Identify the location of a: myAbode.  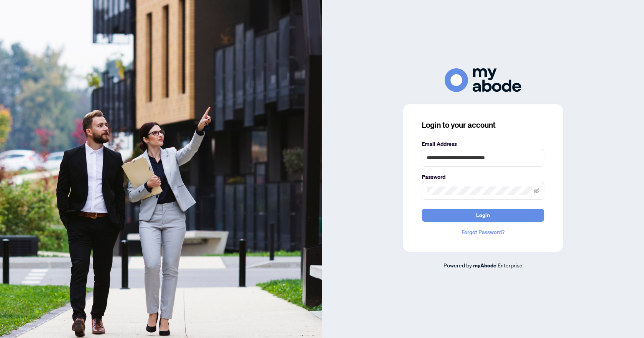
(485, 265).